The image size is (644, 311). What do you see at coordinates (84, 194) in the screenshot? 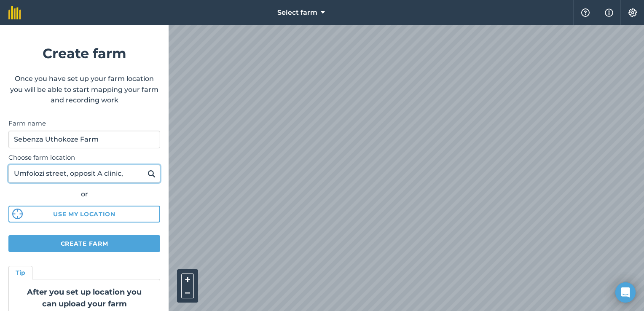
I see `div: or` at bounding box center [84, 194].